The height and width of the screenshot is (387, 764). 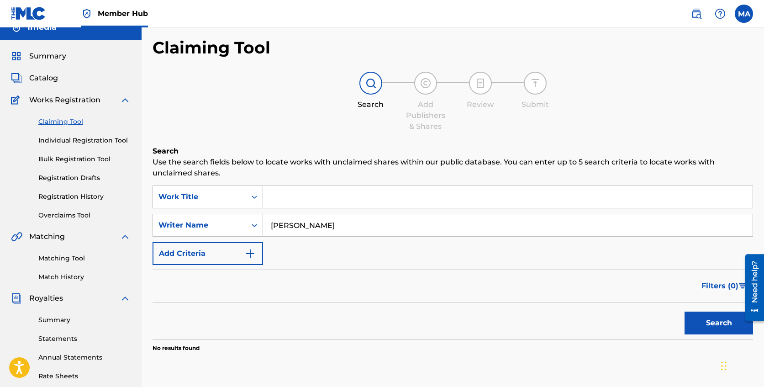 I want to click on div: Open Resource Center, so click(x=16, y=37).